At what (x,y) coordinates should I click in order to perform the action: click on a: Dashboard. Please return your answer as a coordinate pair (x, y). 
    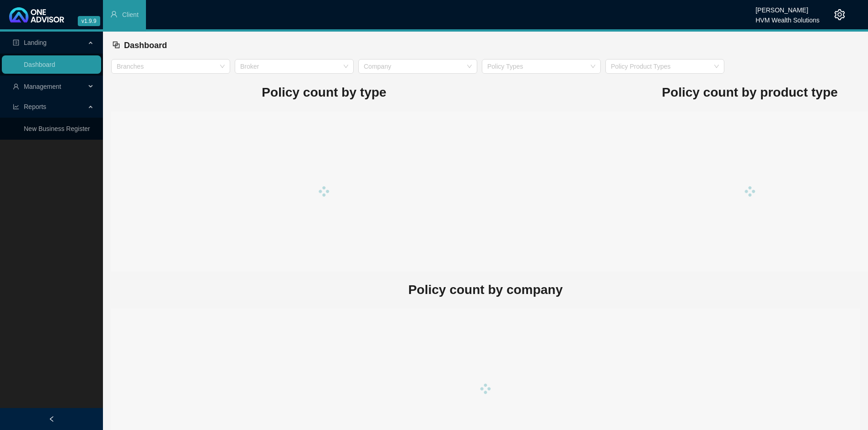
    Looking at the image, I should click on (39, 64).